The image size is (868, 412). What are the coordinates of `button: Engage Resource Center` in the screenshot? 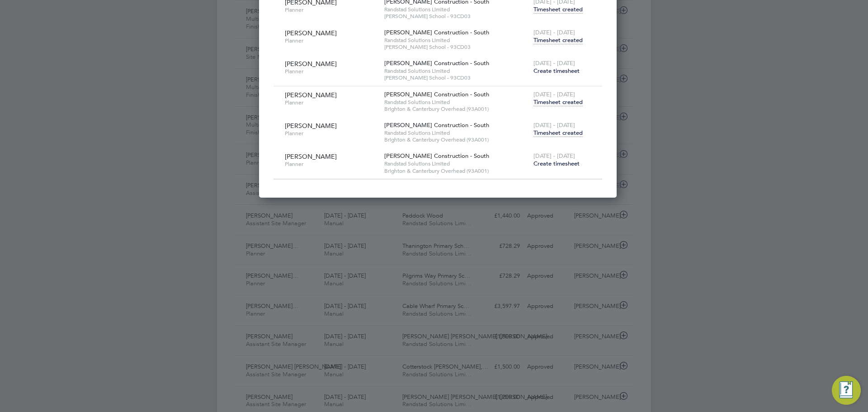 It's located at (846, 390).